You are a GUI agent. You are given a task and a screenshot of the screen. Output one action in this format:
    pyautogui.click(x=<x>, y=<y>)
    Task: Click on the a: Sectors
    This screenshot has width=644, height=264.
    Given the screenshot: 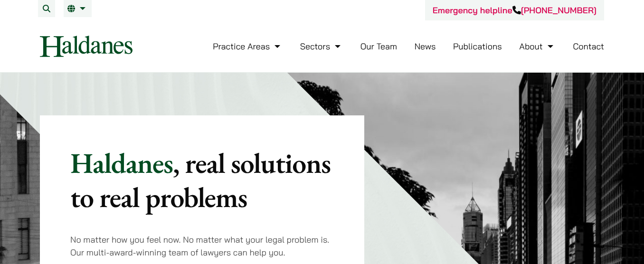 What is the action you would take?
    pyautogui.click(x=322, y=46)
    